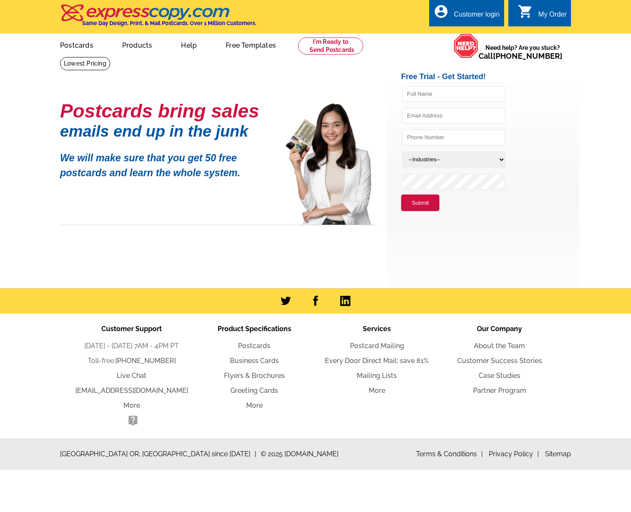 The height and width of the screenshot is (512, 631). What do you see at coordinates (169, 23) in the screenshot?
I see `h4: Same Day Design, Print, & Mail Postcards. Over 1 Million Customers.` at bounding box center [169, 23].